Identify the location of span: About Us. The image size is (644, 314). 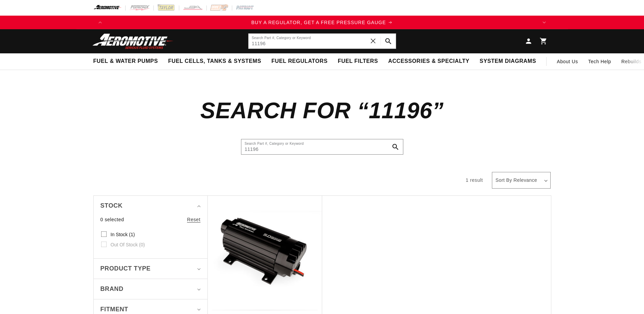
(567, 61).